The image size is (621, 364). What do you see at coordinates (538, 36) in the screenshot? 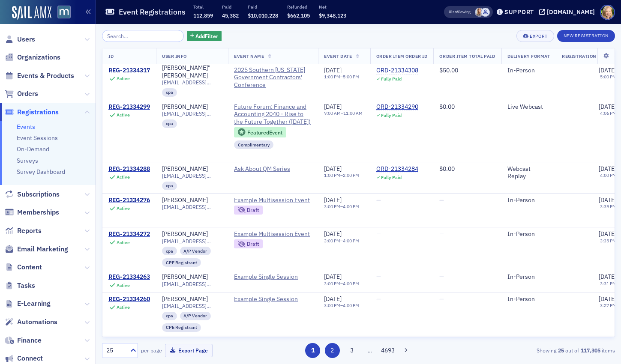
I see `div: Export` at bounding box center [538, 36].